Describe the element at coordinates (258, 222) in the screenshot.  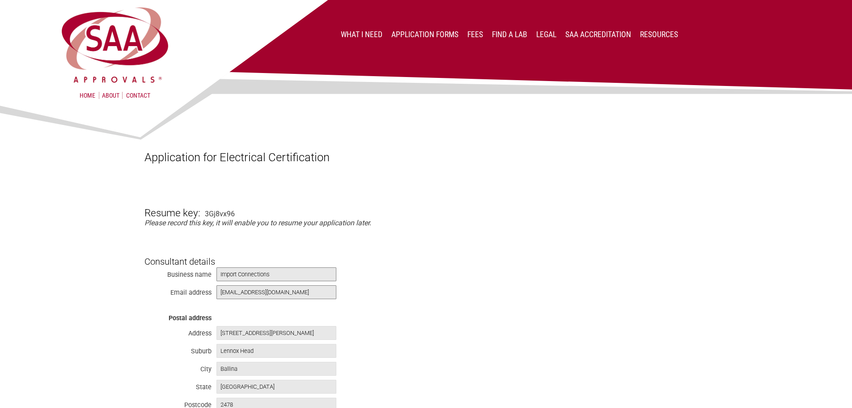
I see `em: Please record this key, it will enable you to resume your application later.` at that location.